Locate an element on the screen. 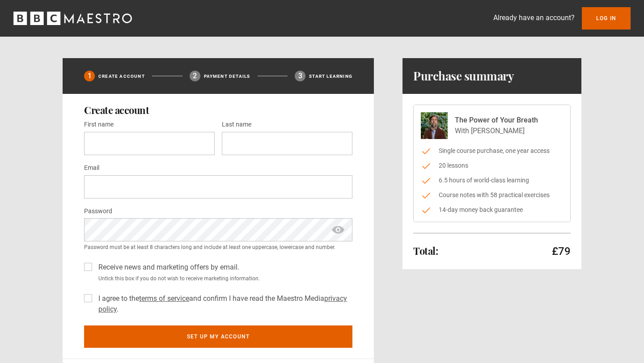  a: terms of service is located at coordinates (164, 298).